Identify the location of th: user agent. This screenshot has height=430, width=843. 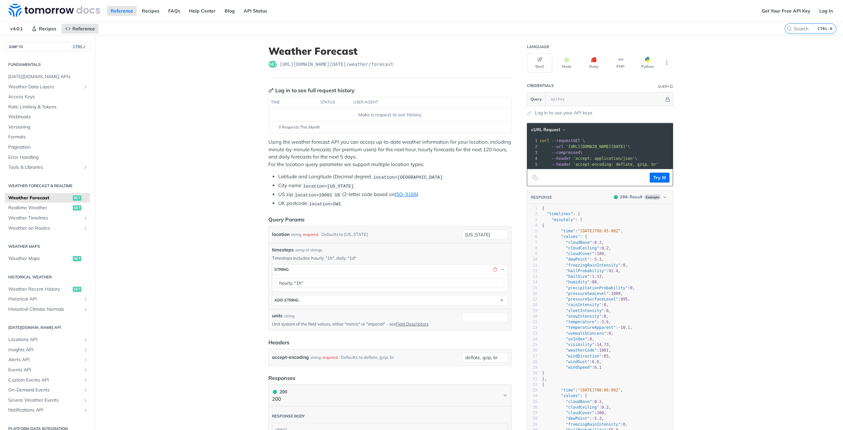
(424, 102).